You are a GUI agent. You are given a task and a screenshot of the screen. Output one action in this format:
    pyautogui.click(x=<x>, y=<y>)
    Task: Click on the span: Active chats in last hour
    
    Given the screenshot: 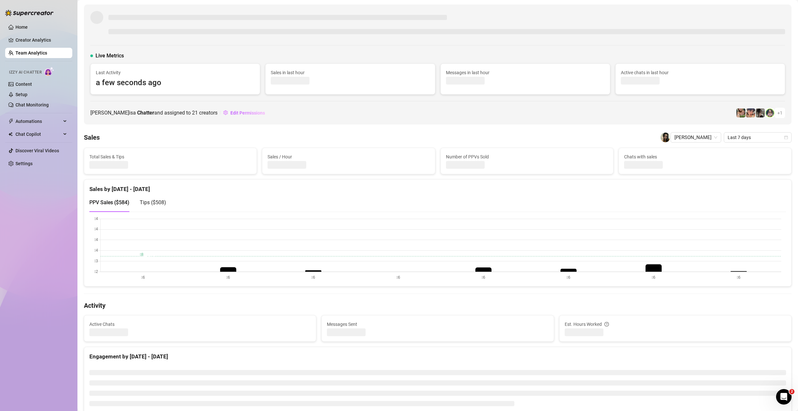 What is the action you would take?
    pyautogui.click(x=700, y=73)
    